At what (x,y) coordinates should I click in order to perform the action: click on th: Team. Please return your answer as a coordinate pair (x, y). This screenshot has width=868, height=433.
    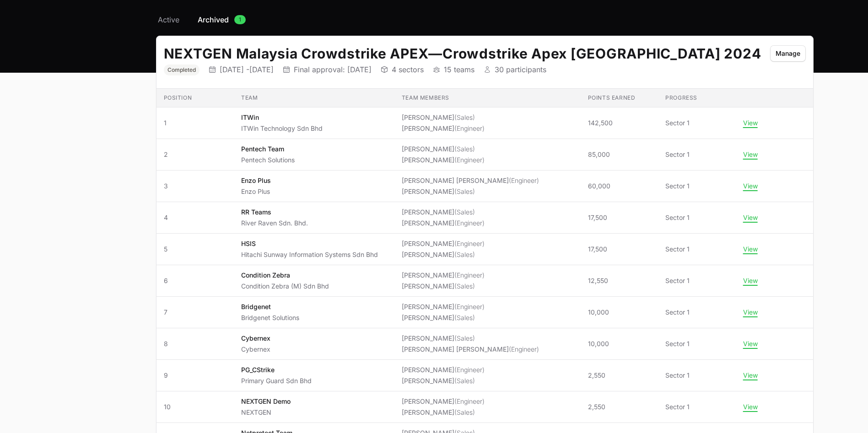
    Looking at the image, I should click on (314, 98).